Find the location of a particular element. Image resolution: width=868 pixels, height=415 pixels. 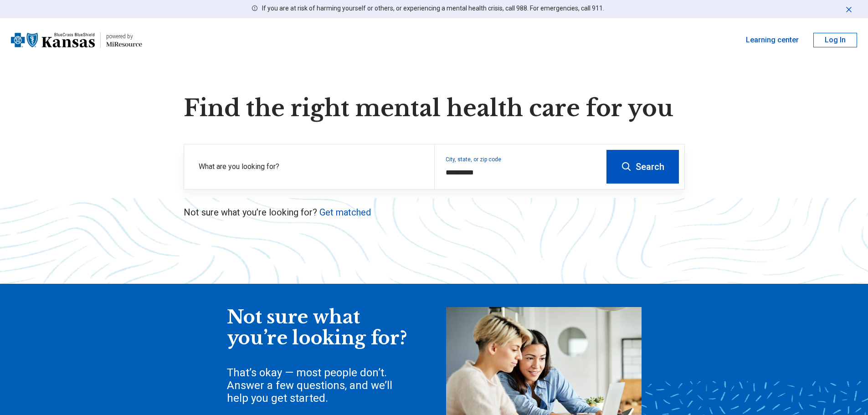

a: Blue Cross Blue Shield Kansaspowered by is located at coordinates (76, 40).